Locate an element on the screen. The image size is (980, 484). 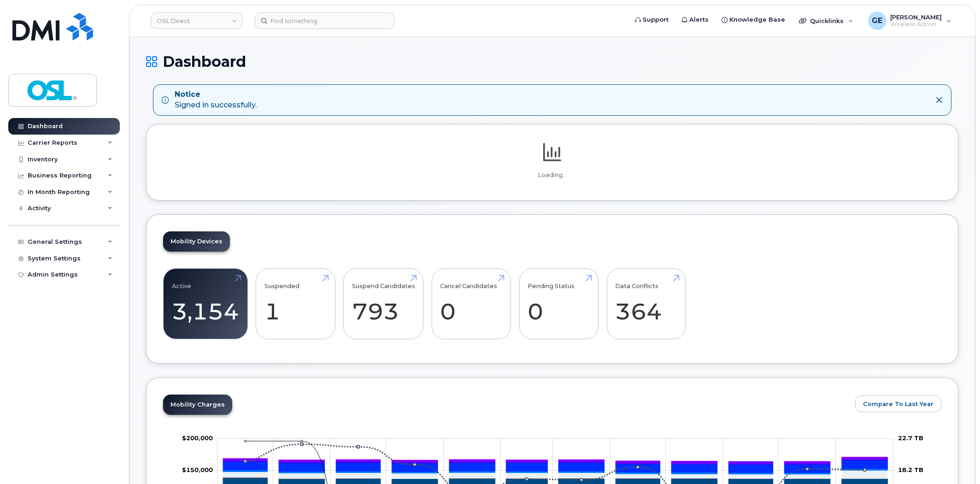
tspan: 18.2 TB is located at coordinates (911, 469).